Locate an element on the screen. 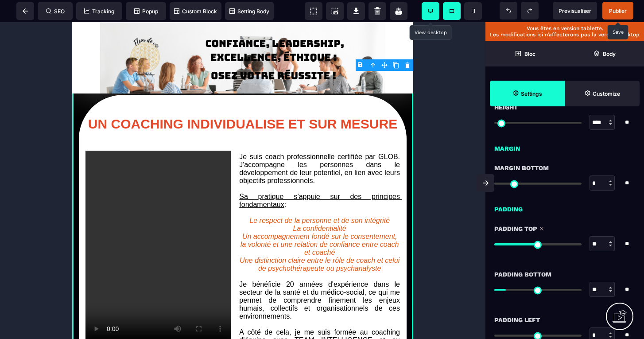 The image size is (644, 339). span: Padding Bottom is located at coordinates (523, 274).